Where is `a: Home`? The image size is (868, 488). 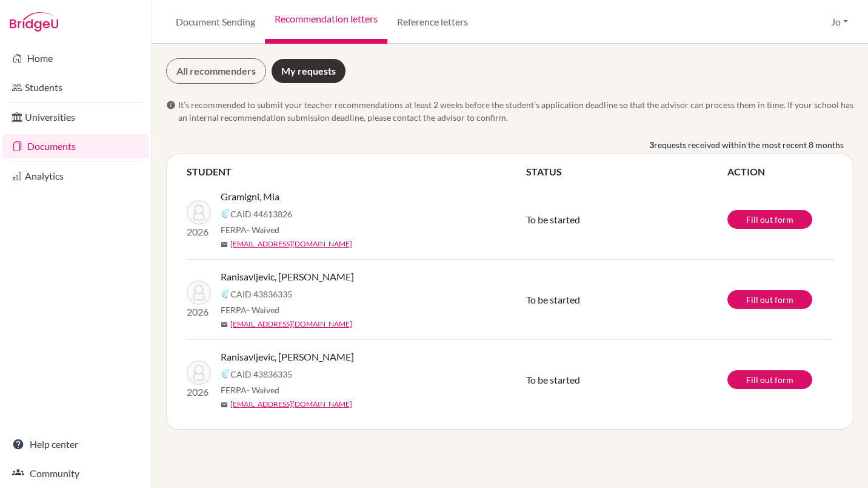
a: Home is located at coordinates (75, 58).